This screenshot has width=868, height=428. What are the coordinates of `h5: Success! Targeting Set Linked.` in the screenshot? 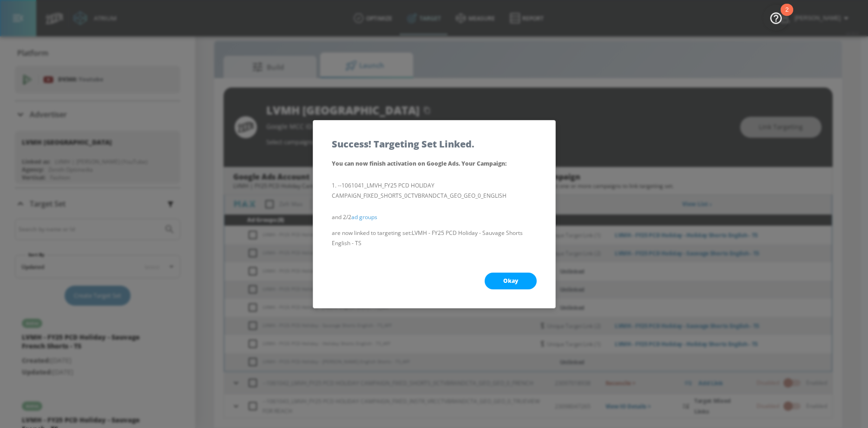 It's located at (403, 143).